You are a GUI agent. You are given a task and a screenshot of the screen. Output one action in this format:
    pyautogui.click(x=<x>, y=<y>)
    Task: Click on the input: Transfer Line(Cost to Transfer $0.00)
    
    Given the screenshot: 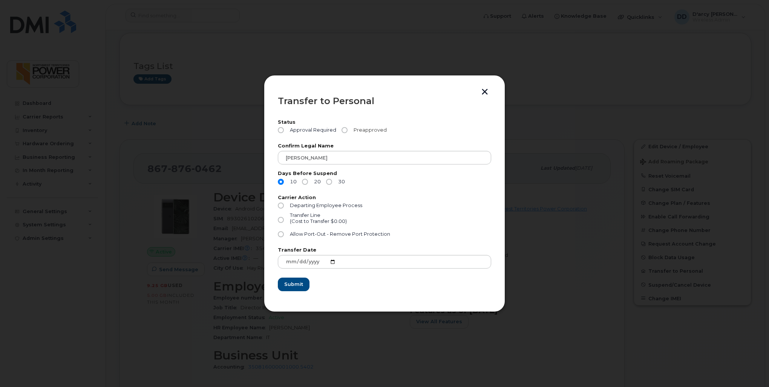 What is the action you would take?
    pyautogui.click(x=281, y=220)
    